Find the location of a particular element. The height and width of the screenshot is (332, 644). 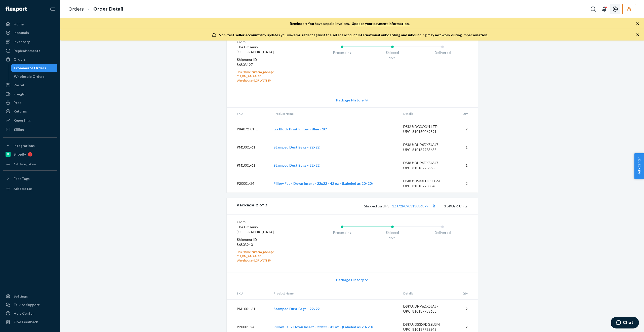

div: Add Integration is located at coordinates (25, 164).